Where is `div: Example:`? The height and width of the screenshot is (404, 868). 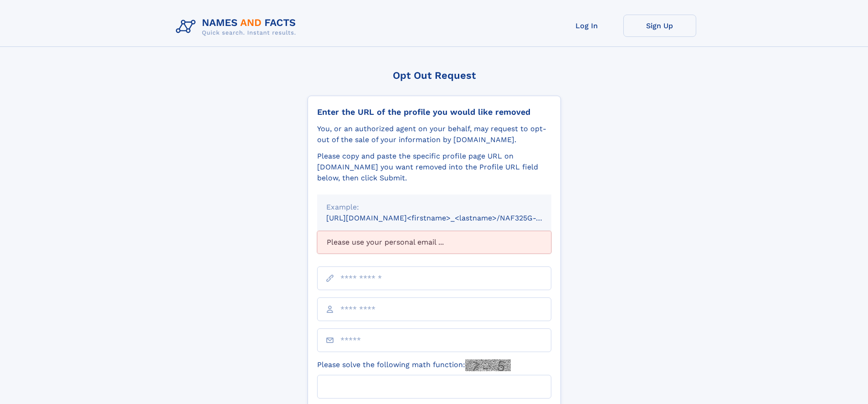 div: Example: is located at coordinates (434, 207).